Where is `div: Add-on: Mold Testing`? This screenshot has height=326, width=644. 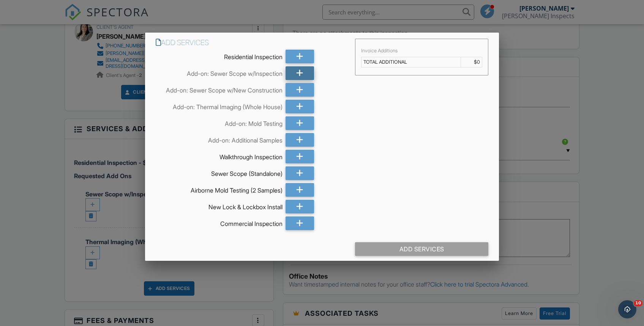 div: Add-on: Mold Testing is located at coordinates (219, 122).